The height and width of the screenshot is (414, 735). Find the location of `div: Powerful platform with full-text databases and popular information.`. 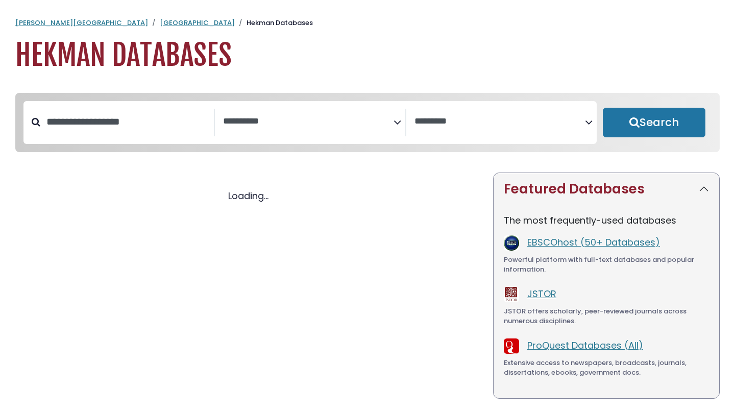

div: Powerful platform with full-text databases and popular information. is located at coordinates (606, 264).